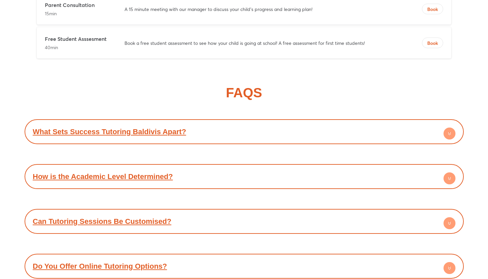 The width and height of the screenshot is (488, 279). What do you see at coordinates (244, 266) in the screenshot?
I see `div: Do You Offer Online Tutoring Options?` at bounding box center [244, 266].